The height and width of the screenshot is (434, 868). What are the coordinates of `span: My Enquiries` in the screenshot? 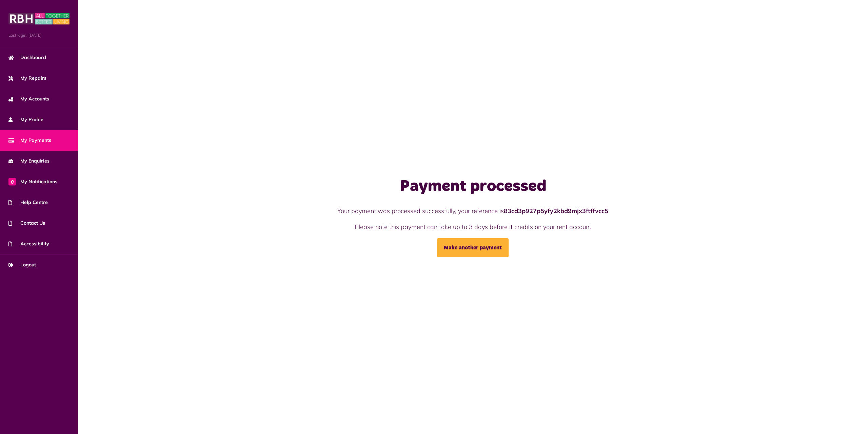 It's located at (29, 161).